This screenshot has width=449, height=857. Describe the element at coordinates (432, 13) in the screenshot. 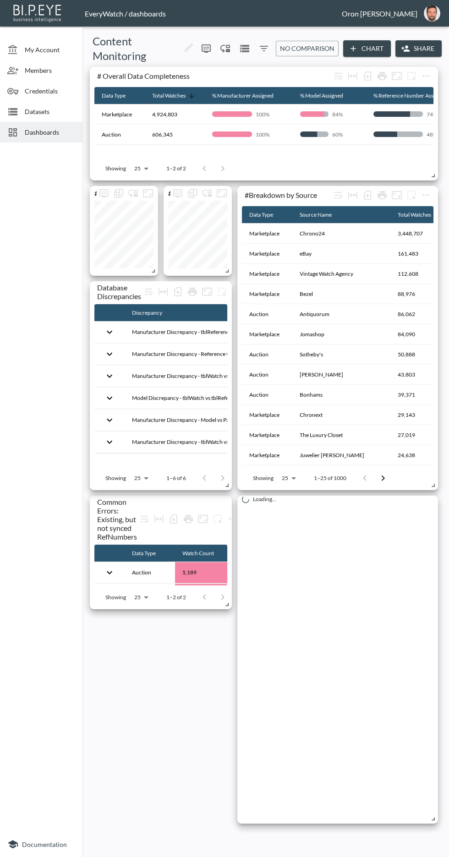

I see `button: oron@bipeye.com` at that location.